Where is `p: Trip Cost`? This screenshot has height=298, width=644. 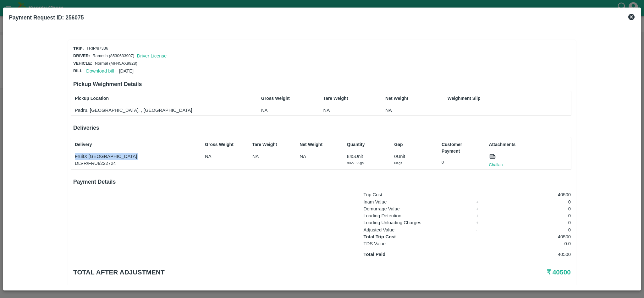
p: Trip Cost is located at coordinates (415, 195).